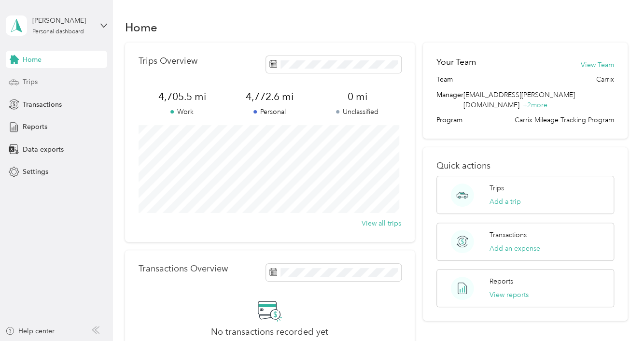  I want to click on span: Data exports, so click(43, 150).